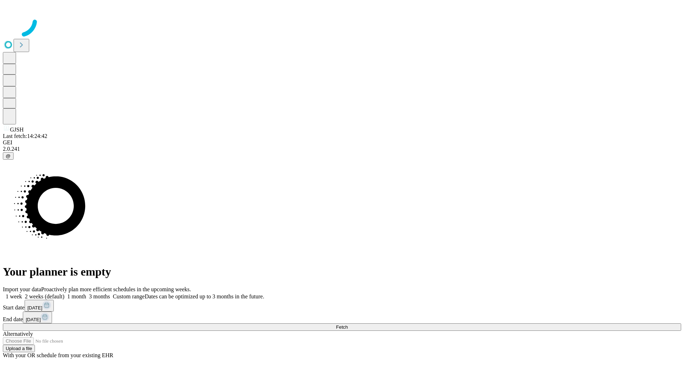 The width and height of the screenshot is (684, 385). Describe the element at coordinates (342, 305) in the screenshot. I see `div: Start date` at that location.